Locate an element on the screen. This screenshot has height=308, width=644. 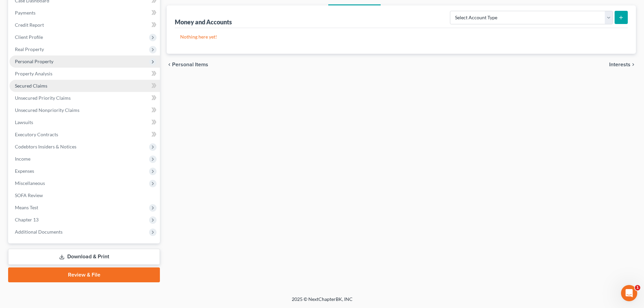
a: Property Analysis is located at coordinates (85, 74).